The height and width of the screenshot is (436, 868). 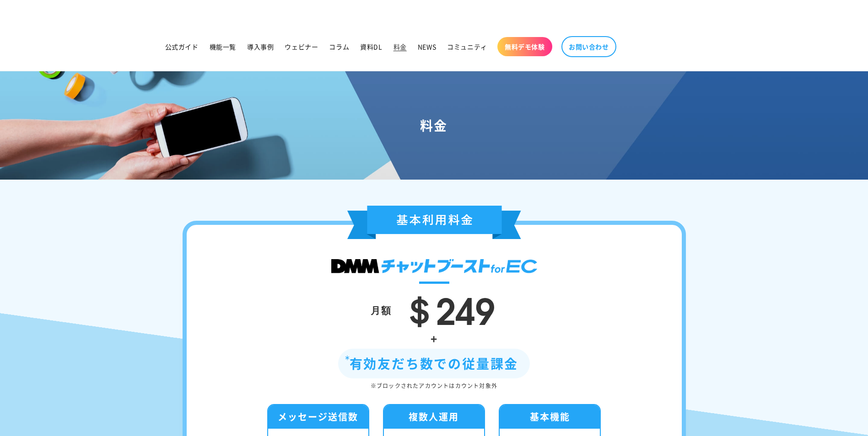 What do you see at coordinates (400, 46) in the screenshot?
I see `span: 料金` at bounding box center [400, 46].